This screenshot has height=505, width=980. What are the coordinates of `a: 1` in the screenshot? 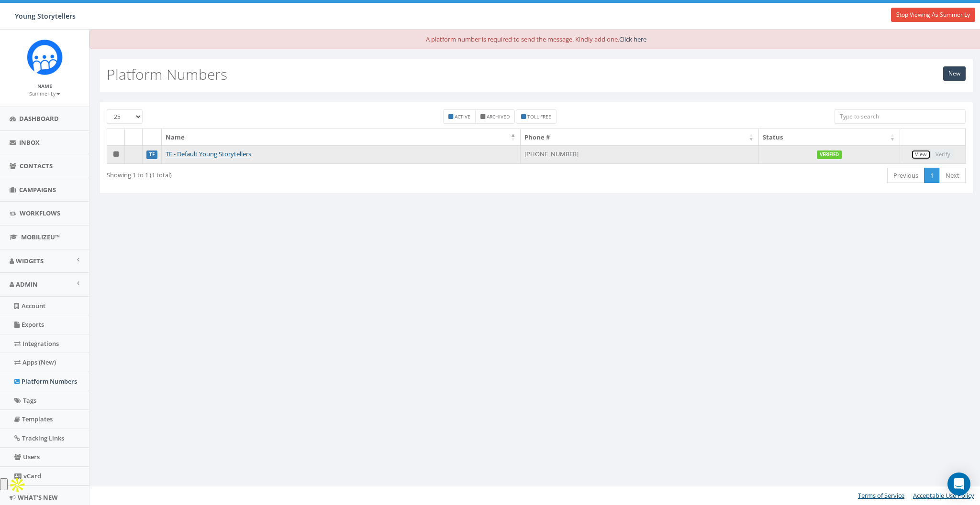 It's located at (931, 176).